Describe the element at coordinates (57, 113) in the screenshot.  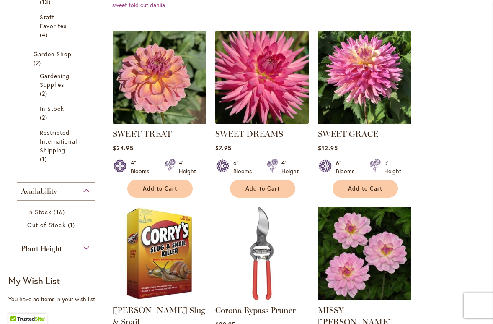
I see `a: In Stock` at that location.